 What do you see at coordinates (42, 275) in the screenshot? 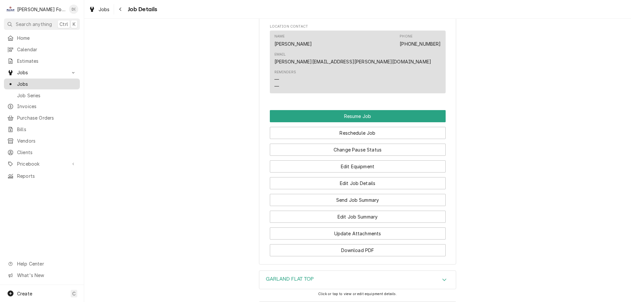
I see `a: Go to What's New` at bounding box center [42, 275].